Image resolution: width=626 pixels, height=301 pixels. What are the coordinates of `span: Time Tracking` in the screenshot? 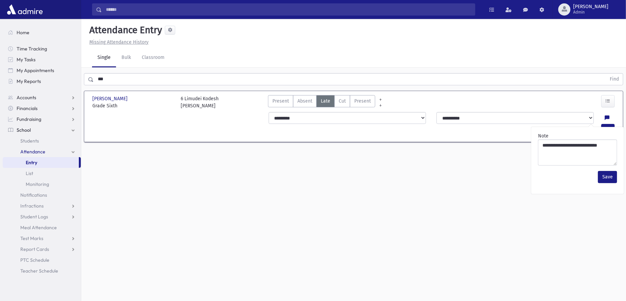 It's located at (32, 49).